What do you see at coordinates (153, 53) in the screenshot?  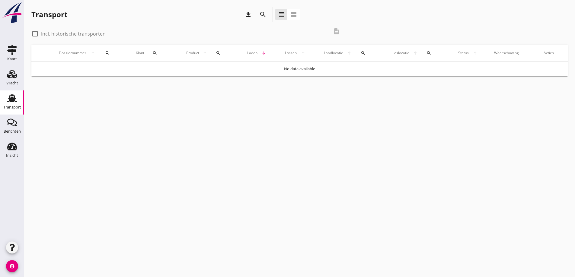 I see `div: Klant` at bounding box center [153, 53].